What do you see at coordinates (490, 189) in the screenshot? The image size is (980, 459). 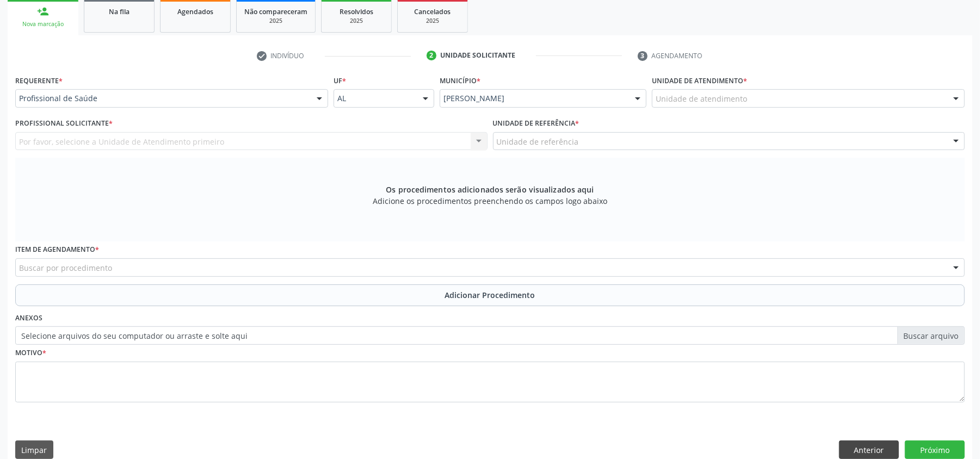 I see `span: Os procedimentos adicionados serão visualizados aqui` at bounding box center [490, 189].